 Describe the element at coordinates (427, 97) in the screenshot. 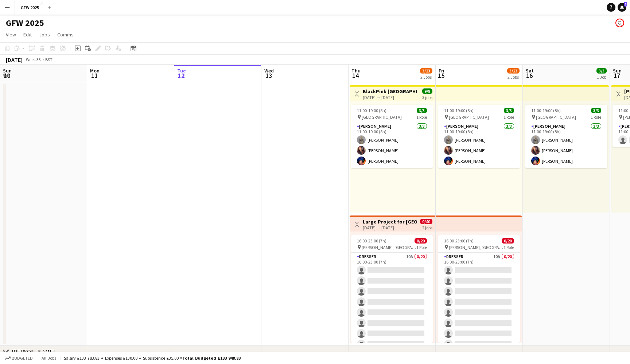

I see `div: 3 jobs` at that location.